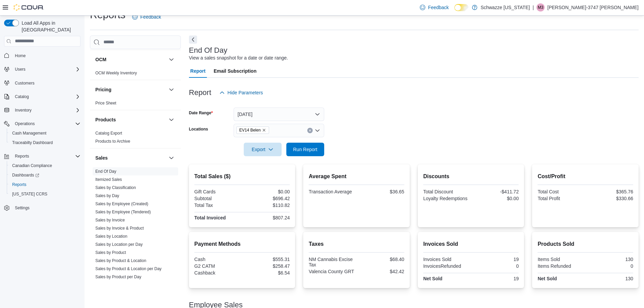 This screenshot has height=308, width=644. What do you see at coordinates (130, 59) in the screenshot?
I see `button: OCM` at bounding box center [130, 59].